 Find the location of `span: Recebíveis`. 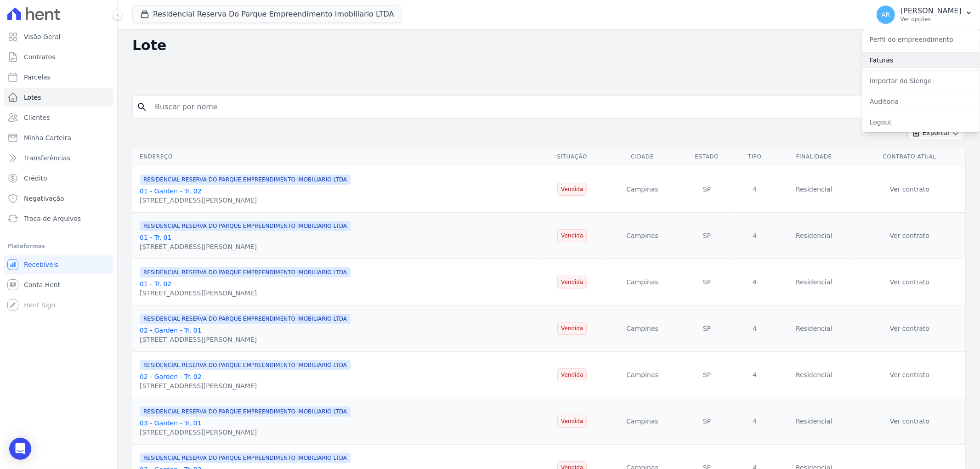

span: Recebíveis is located at coordinates (41, 265).